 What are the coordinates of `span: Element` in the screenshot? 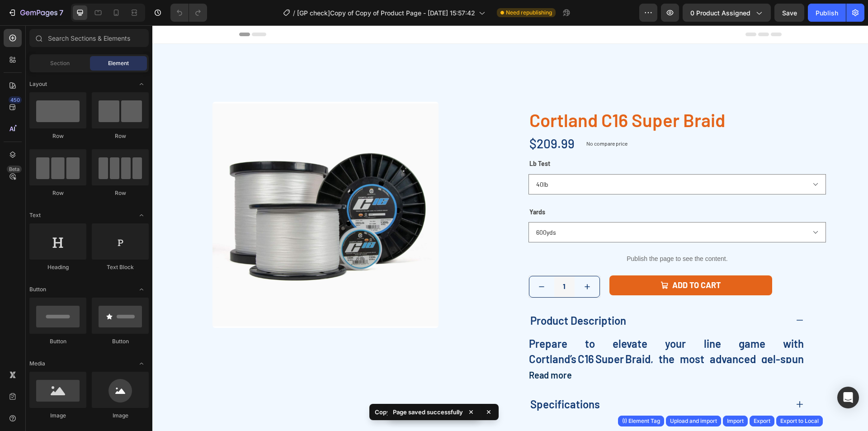 It's located at (119, 63).